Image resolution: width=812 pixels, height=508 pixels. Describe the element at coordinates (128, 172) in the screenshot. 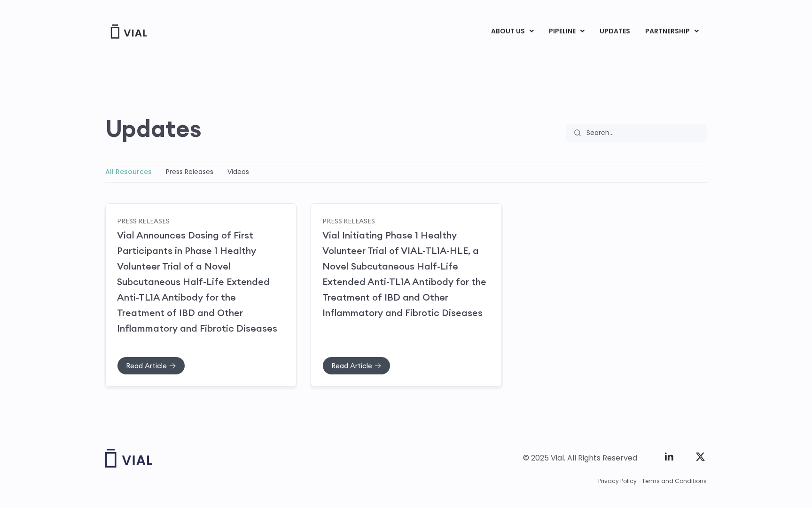

I see `a: All Resources` at that location.